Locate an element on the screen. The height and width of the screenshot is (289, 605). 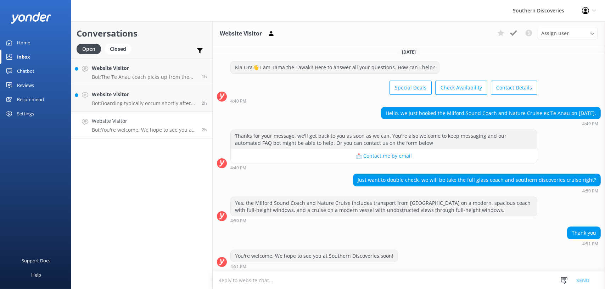
h2: Conversations is located at coordinates (142, 33).